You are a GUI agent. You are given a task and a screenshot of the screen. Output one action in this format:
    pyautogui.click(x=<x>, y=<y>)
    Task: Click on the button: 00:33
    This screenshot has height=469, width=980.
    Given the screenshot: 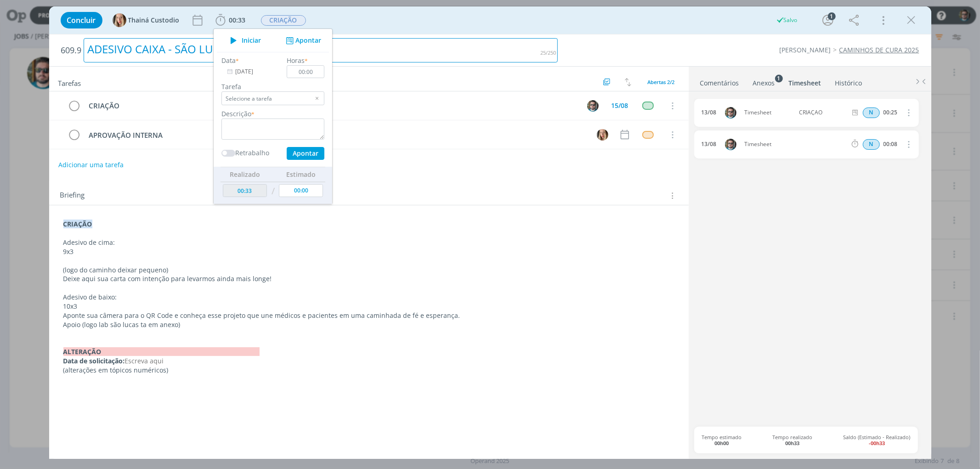 What is the action you would take?
    pyautogui.click(x=231, y=20)
    